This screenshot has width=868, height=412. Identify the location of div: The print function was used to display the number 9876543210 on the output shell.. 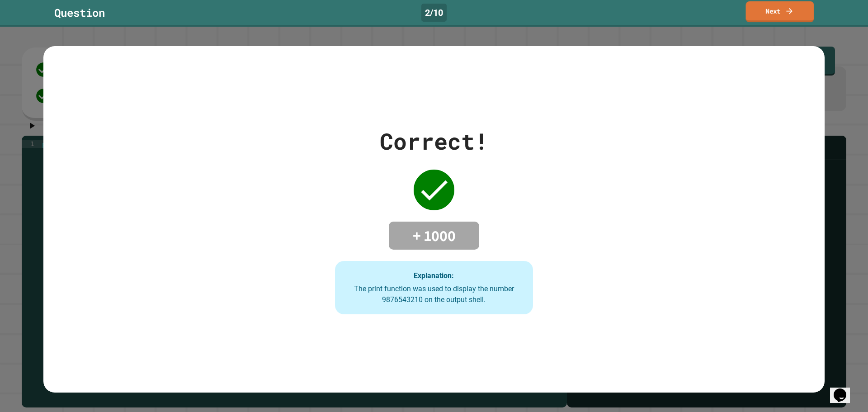
(434, 294).